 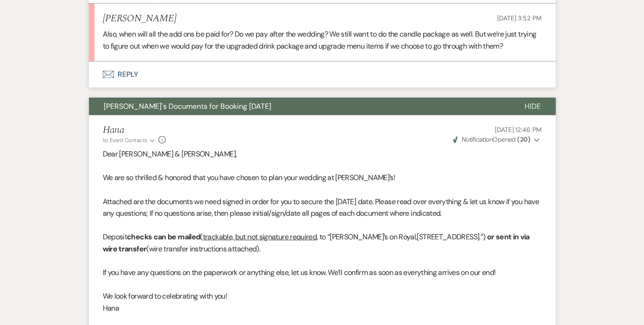 What do you see at coordinates (533, 107) in the screenshot?
I see `button: Hide` at bounding box center [533, 107].